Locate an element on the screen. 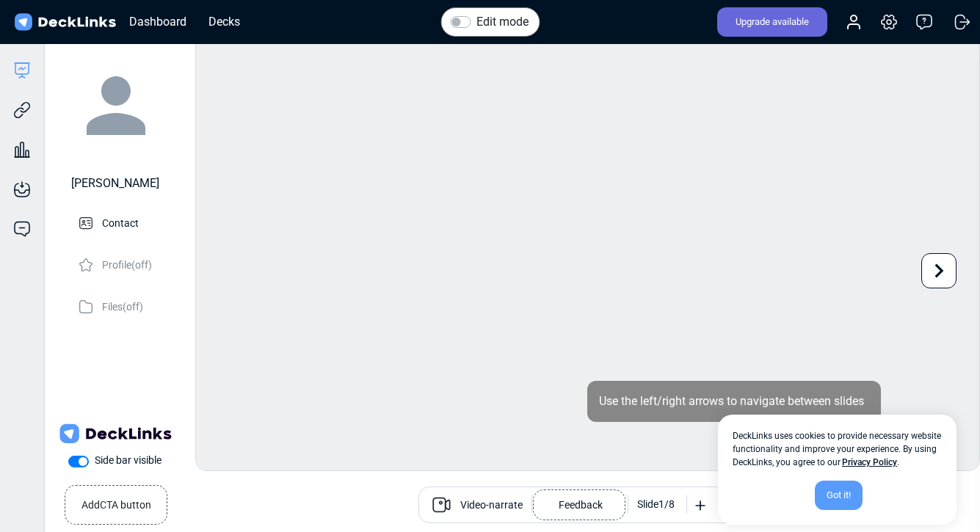  div: Got it! is located at coordinates (839, 495).